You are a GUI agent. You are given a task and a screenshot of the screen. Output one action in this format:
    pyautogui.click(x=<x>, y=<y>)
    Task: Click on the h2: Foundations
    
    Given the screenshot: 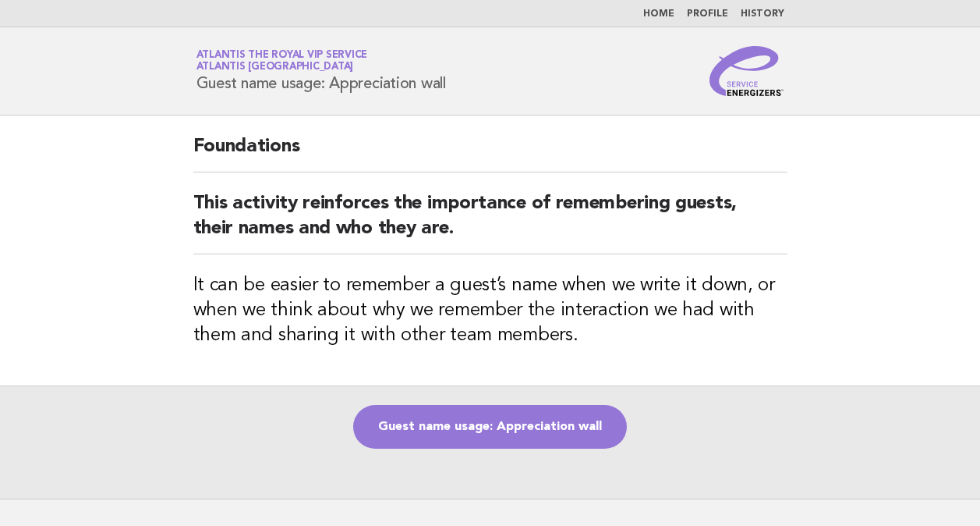 What is the action you would take?
    pyautogui.click(x=490, y=153)
    